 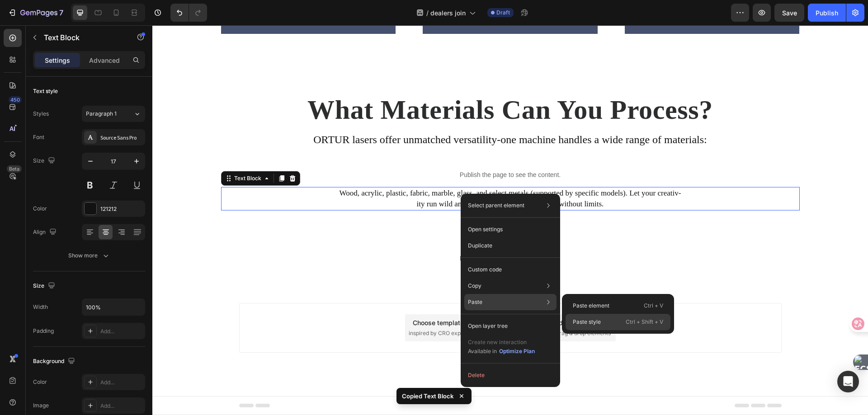 I want to click on span: from URL or image, so click(x=354, y=308).